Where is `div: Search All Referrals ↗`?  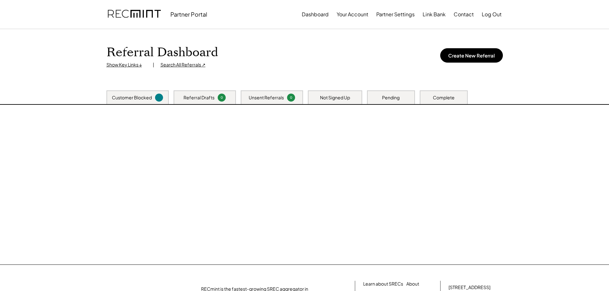 div: Search All Referrals ↗ is located at coordinates (183, 65).